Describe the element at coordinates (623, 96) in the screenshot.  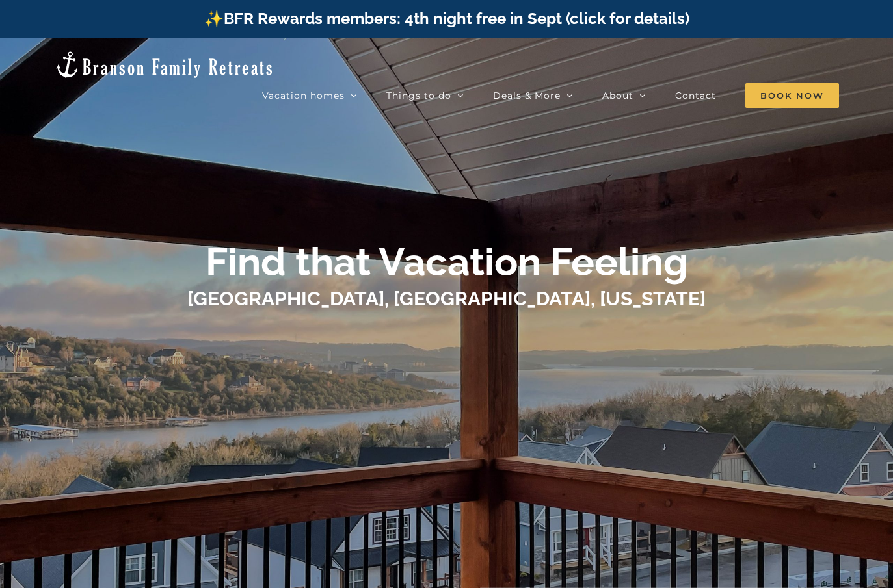
I see `a: About` at that location.